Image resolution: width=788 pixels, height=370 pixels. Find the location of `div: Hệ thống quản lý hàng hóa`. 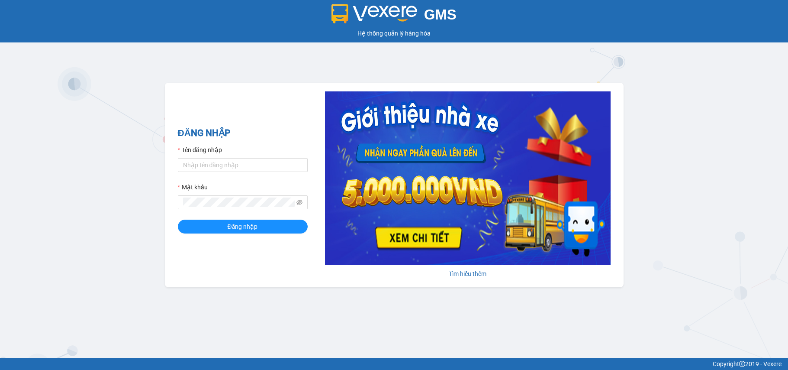

div: Hệ thống quản lý hàng hóa is located at coordinates (394, 33).